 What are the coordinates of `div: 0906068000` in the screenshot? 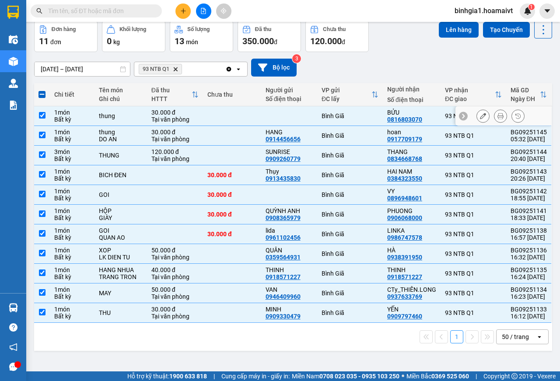 It's located at (404, 218).